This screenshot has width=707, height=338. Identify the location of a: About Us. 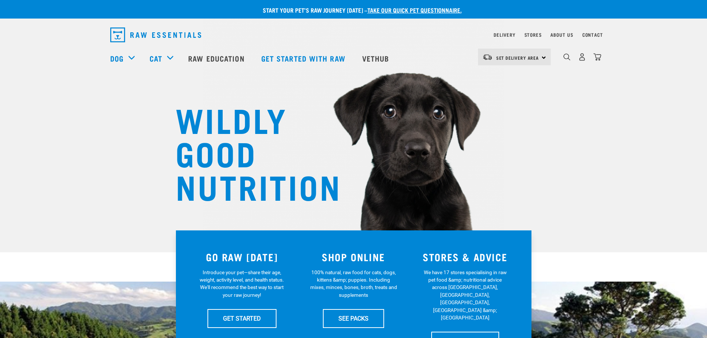
(561, 34).